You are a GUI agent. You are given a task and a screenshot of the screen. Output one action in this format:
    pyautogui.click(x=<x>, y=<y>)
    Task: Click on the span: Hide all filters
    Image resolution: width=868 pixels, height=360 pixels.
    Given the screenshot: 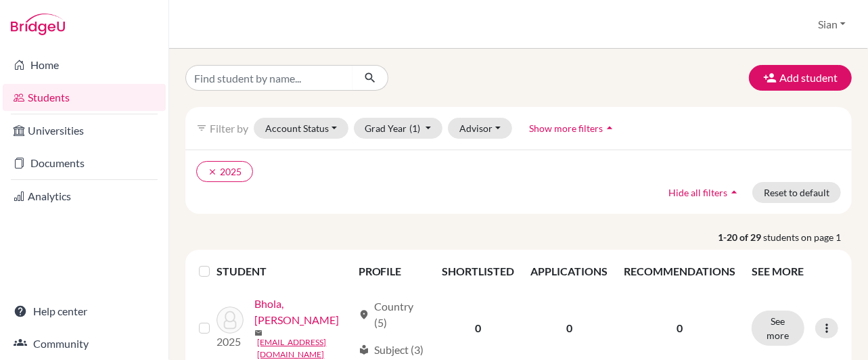 What is the action you would take?
    pyautogui.click(x=698, y=192)
    